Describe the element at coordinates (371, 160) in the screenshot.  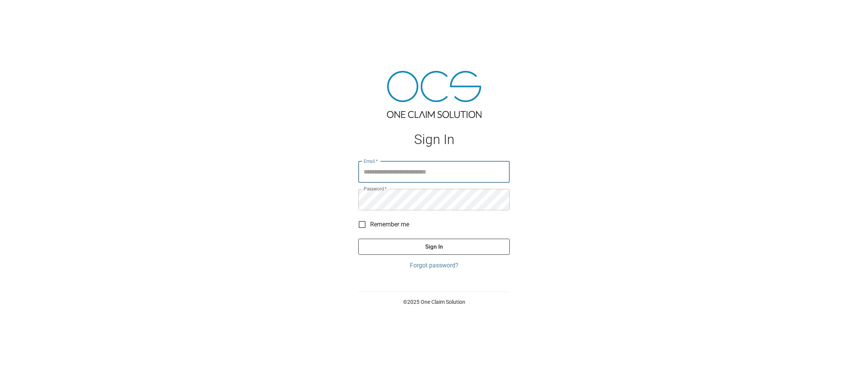
I see `label: Email` at that location.